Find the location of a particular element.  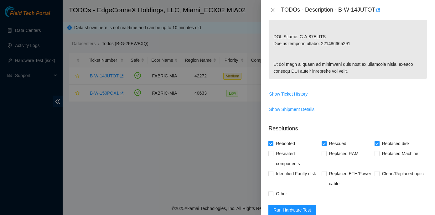

span: Run Hardware Test is located at coordinates (292, 210).